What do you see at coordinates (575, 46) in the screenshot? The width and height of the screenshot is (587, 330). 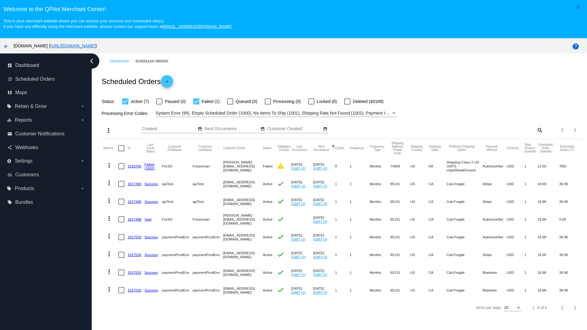 I see `mat-icon: help` at bounding box center [575, 46].